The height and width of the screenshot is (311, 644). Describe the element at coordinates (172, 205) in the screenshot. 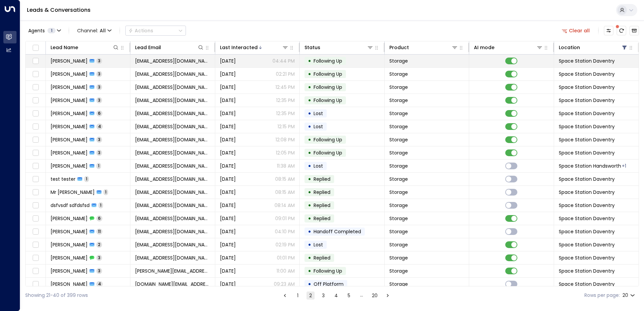

I see `span: sdfsdfsdf@googlemail.com` at that location.